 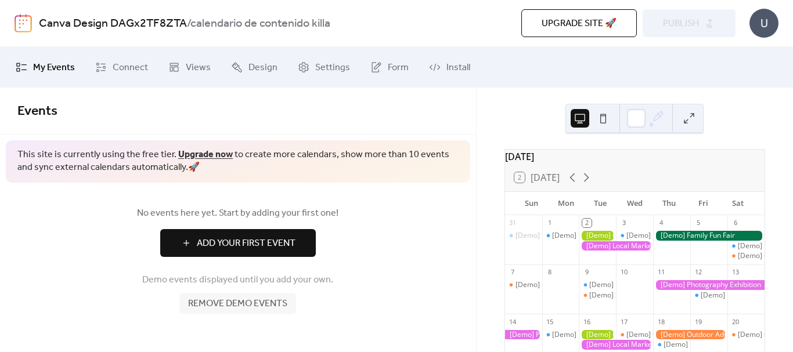 I want to click on span: No events here yet. Start by adding your first one!, so click(x=238, y=214).